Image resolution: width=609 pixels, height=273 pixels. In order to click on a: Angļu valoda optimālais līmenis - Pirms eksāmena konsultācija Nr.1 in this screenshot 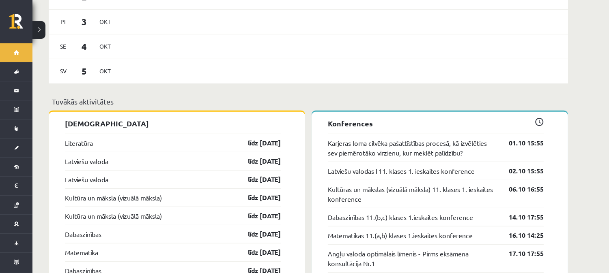, I will do `click(412, 259)`.